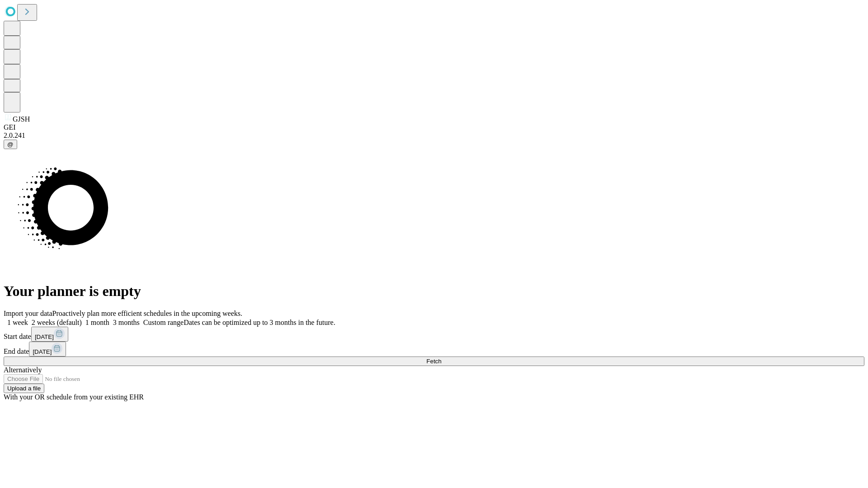  What do you see at coordinates (126, 322) in the screenshot?
I see `span: 3 months` at bounding box center [126, 322].